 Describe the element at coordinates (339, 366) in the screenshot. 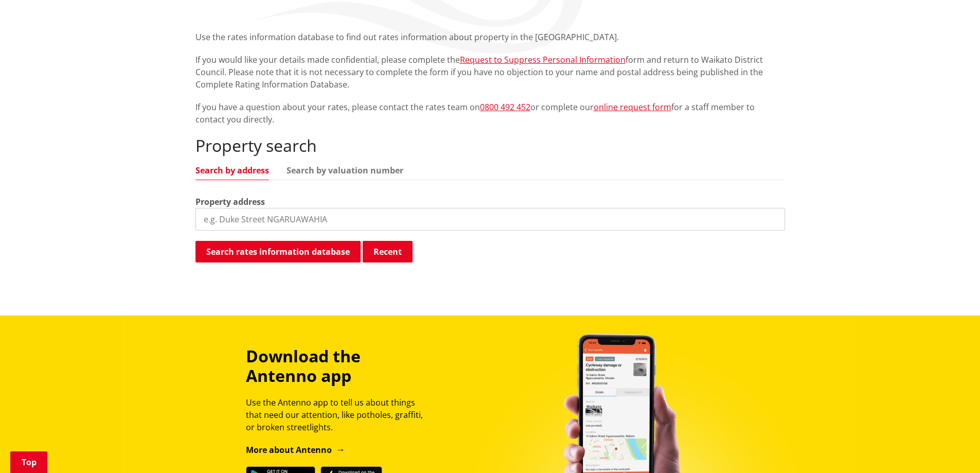

I see `h3: Download the Antenno app` at that location.